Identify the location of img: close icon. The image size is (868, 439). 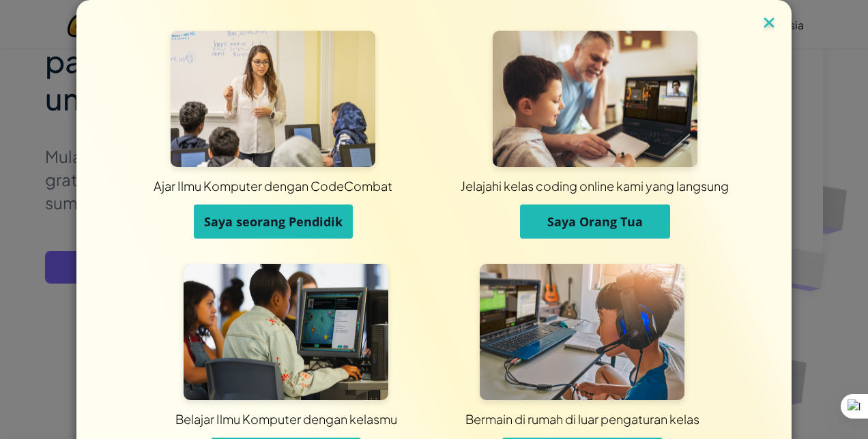
(769, 24).